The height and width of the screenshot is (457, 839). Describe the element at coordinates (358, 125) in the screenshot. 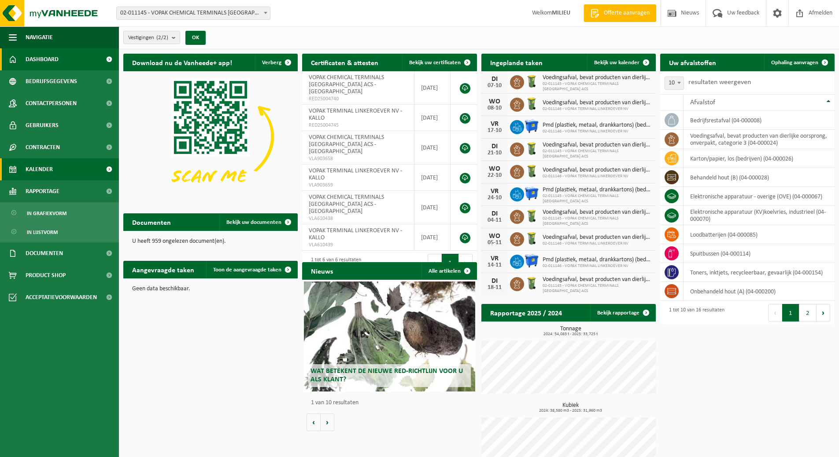

I see `span: RED25004745` at that location.